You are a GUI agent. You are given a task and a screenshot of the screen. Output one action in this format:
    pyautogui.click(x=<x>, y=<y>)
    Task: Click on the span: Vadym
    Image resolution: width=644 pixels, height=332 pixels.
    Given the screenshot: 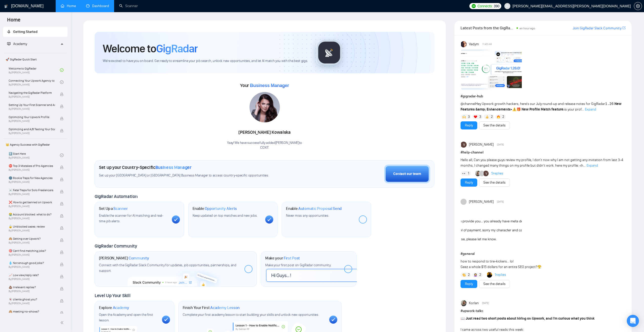 What is the action you would take?
    pyautogui.click(x=474, y=45)
    